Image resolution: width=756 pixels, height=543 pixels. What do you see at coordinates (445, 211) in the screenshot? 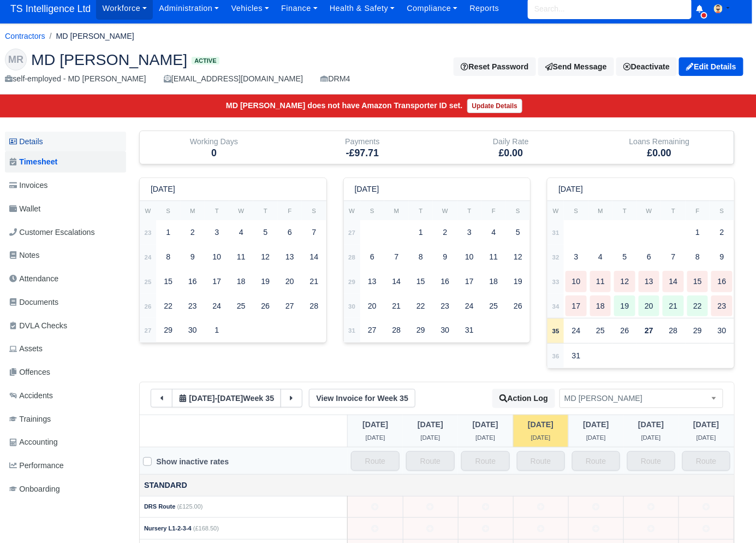
I see `small: W` at bounding box center [445, 211].